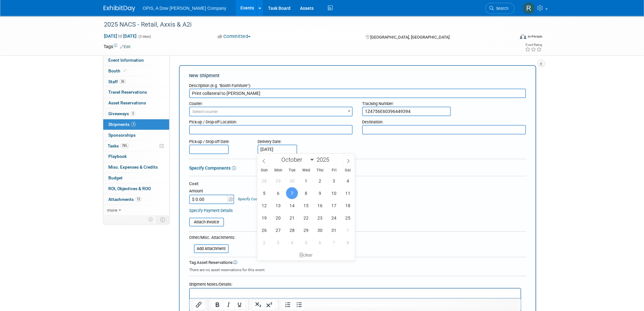 The height and width of the screenshot is (311, 644). I want to click on span: November 8, 2025, so click(348, 242).